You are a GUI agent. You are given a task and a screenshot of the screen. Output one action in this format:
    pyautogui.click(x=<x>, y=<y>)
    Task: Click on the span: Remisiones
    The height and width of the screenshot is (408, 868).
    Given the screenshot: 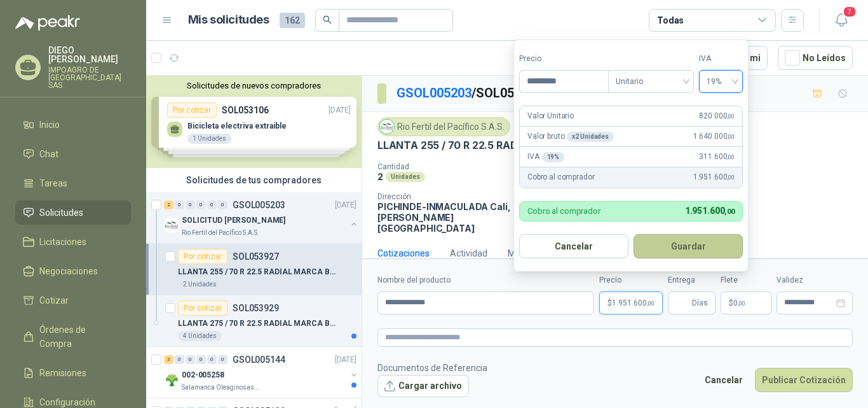 What is the action you would take?
    pyautogui.click(x=63, y=373)
    